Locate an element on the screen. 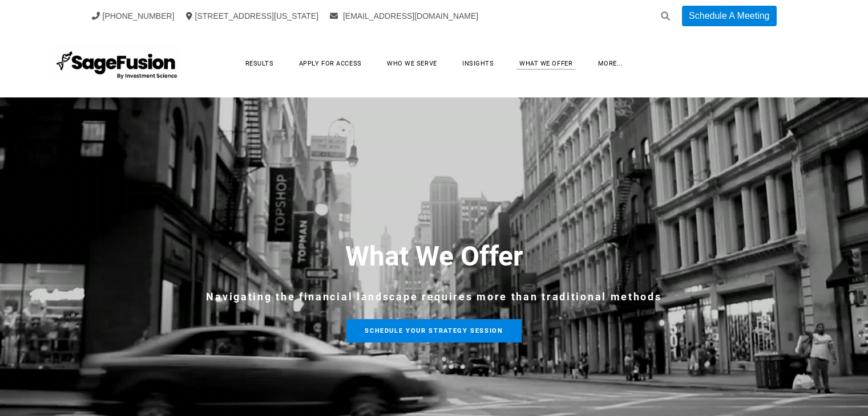  a: more... is located at coordinates (610, 63).